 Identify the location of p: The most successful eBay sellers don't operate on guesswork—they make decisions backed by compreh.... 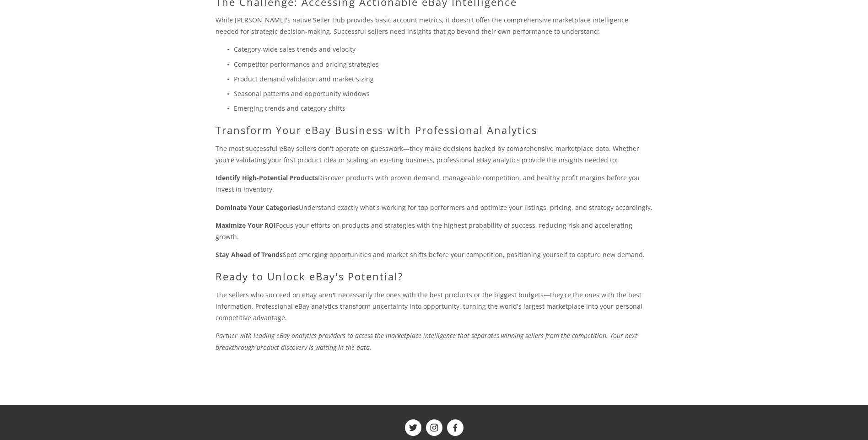
(434, 154).